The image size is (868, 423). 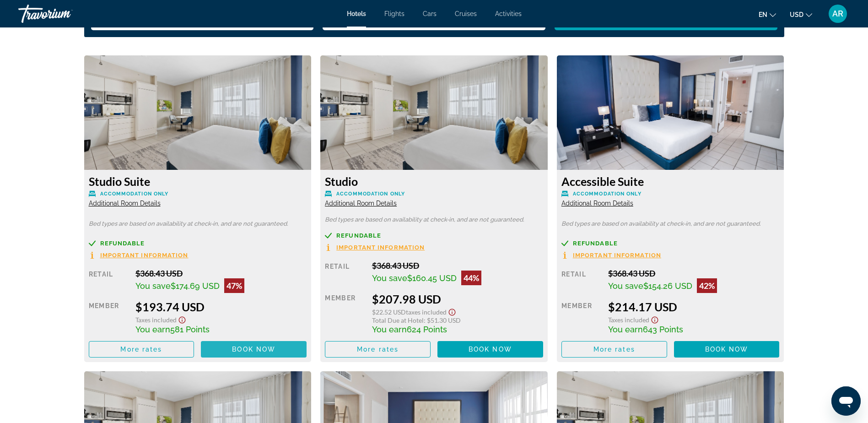 What do you see at coordinates (797, 15) in the screenshot?
I see `span: USD` at bounding box center [797, 15].